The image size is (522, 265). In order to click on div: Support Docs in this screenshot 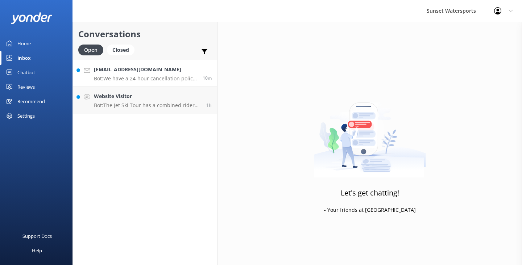, I will do `click(37, 236)`.